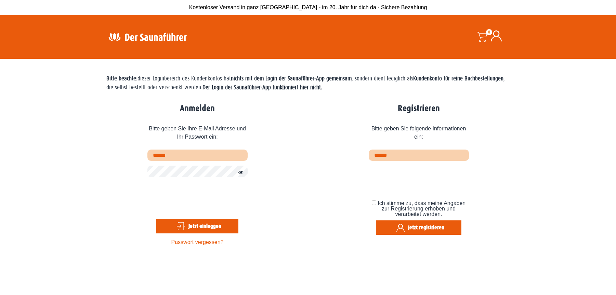 The image size is (616, 295). What do you see at coordinates (239, 172) in the screenshot?
I see `button: Passwort anzeigen` at bounding box center [239, 172].